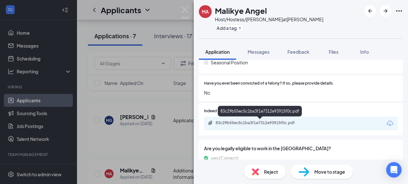 The width and height of the screenshot is (408, 184). I want to click on span: Messages, so click(259, 52).